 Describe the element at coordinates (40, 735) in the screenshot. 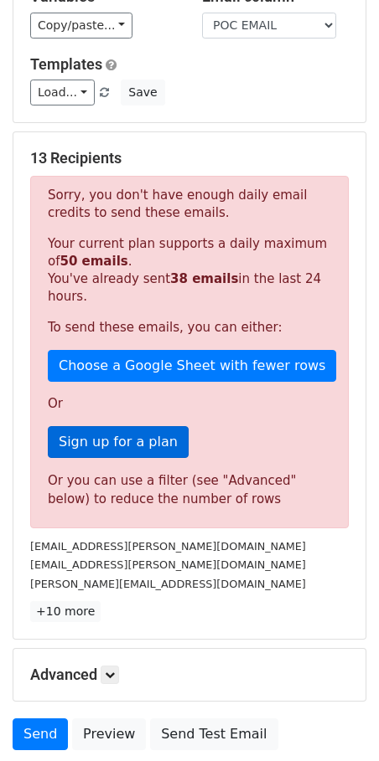

I see `a: Send` at that location.